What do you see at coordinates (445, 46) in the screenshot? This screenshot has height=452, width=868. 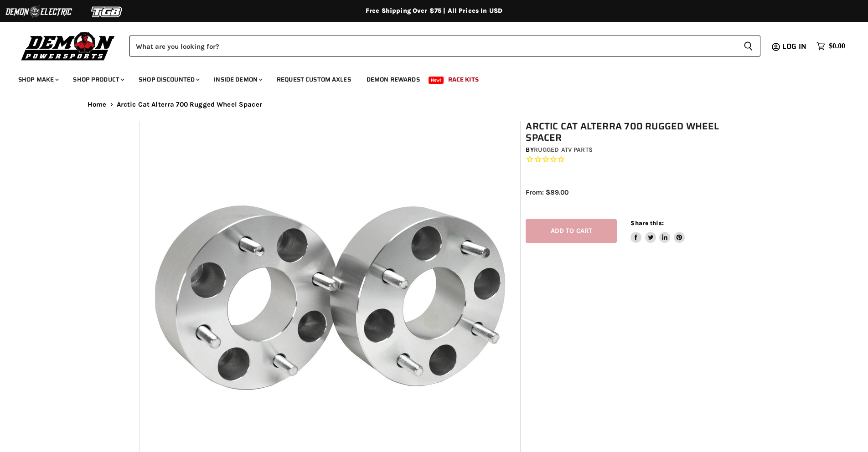 I see `form: Product` at bounding box center [445, 46].